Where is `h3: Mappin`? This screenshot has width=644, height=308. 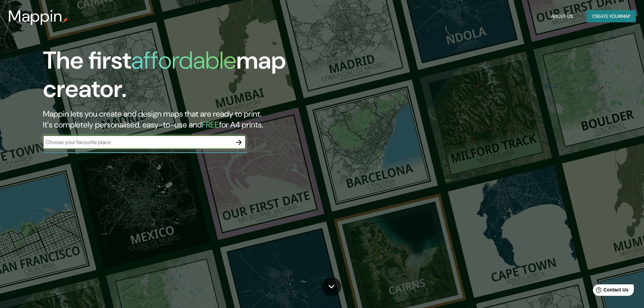
h3: Mappin is located at coordinates (35, 16).